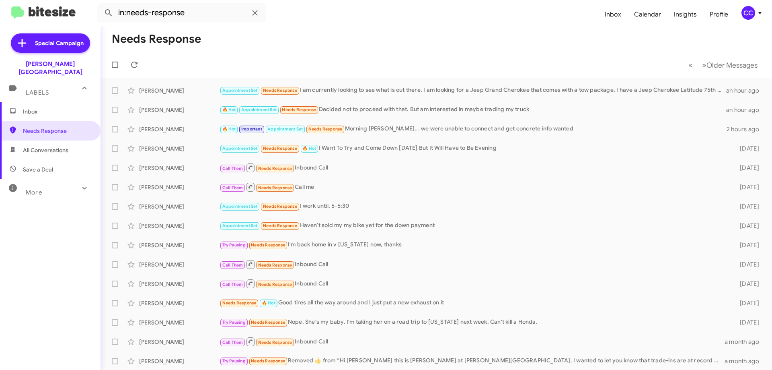 The height and width of the screenshot is (370, 772). What do you see at coordinates (37, 93) in the screenshot?
I see `span: Labels` at bounding box center [37, 93].